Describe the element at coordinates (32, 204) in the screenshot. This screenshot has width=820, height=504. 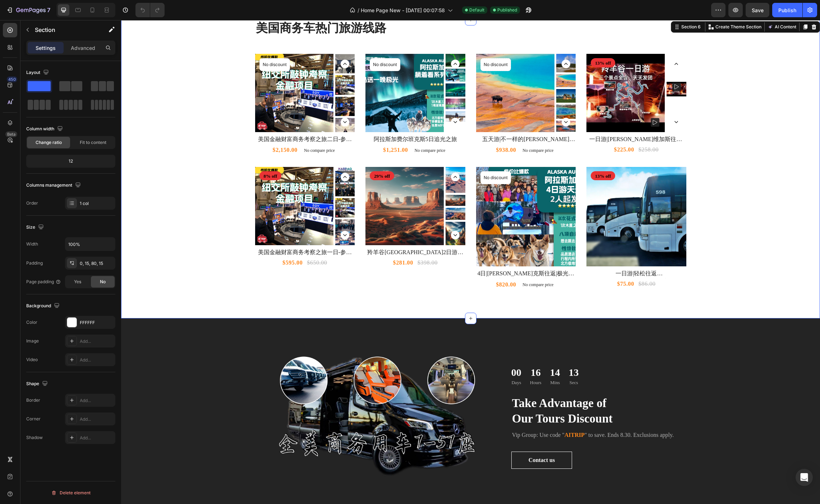
I see `div: Order` at that location.